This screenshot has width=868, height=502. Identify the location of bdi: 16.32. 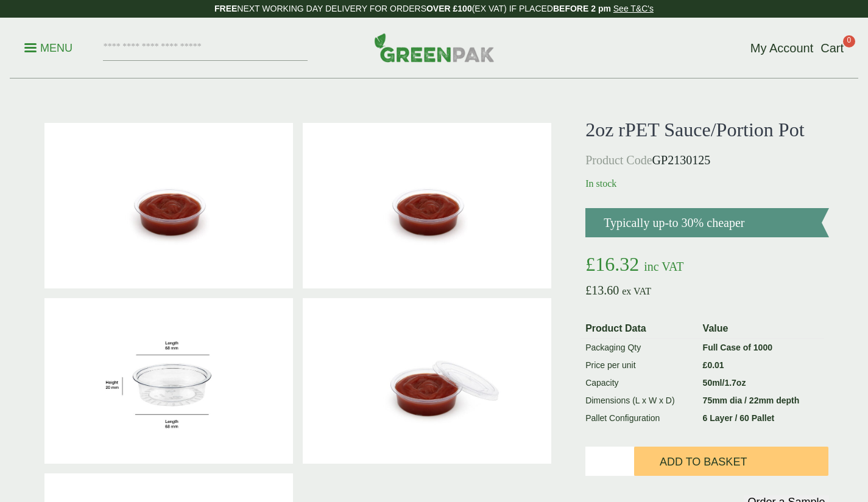
(613, 265).